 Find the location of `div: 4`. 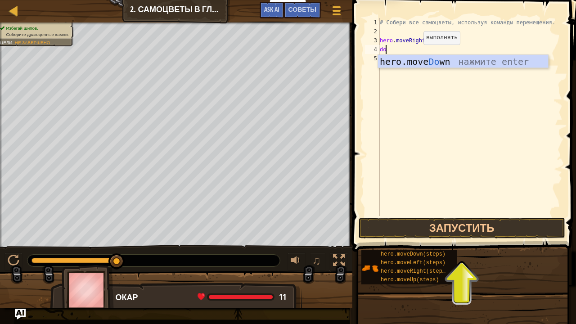

div: 4 is located at coordinates (372, 50).